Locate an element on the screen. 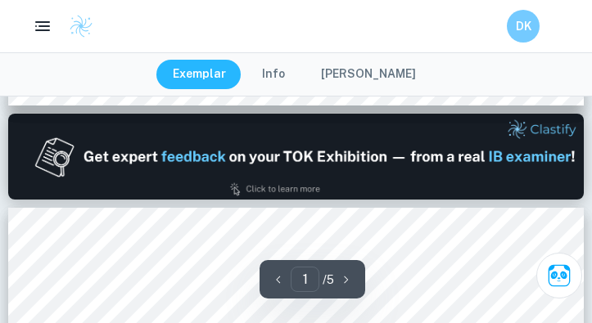 Image resolution: width=592 pixels, height=323 pixels. h6: DK is located at coordinates (523, 26).